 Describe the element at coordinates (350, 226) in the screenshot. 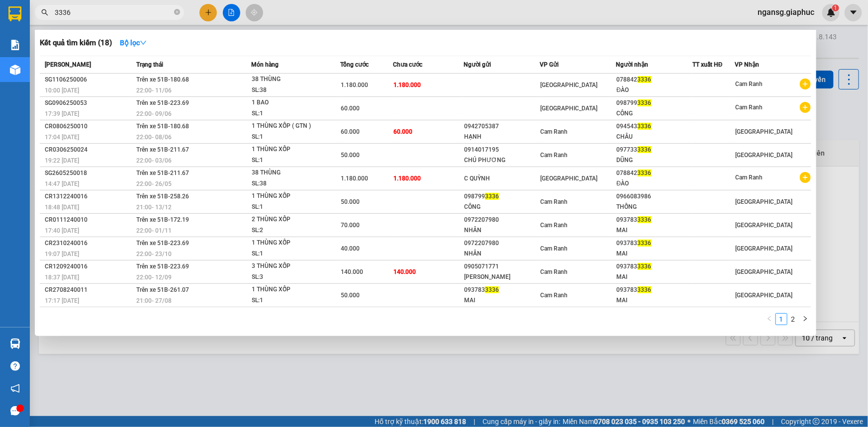

I see `span: 70.000` at that location.